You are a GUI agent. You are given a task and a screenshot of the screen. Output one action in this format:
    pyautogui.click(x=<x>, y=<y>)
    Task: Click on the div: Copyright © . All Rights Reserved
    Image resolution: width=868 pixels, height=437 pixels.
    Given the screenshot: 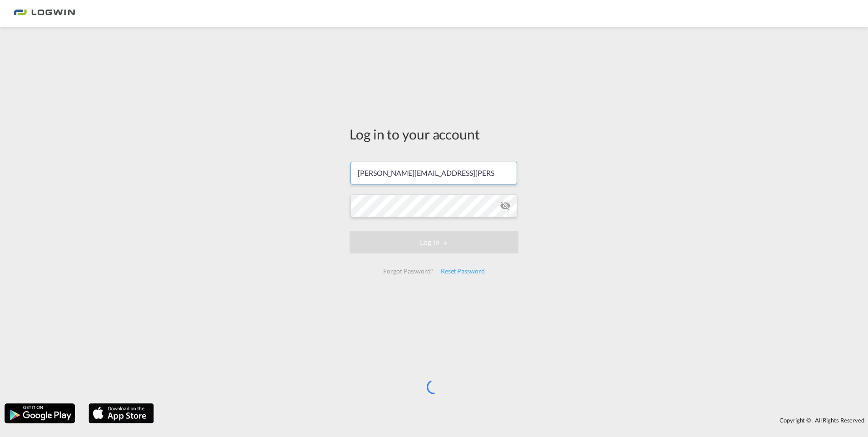 What is the action you would take?
    pyautogui.click(x=513, y=420)
    